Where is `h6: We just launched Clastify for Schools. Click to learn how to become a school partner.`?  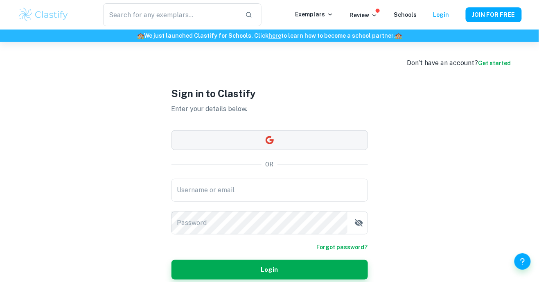 h6: We just launched Clastify for Schools. Click to learn how to become a school partner. is located at coordinates (269, 36).